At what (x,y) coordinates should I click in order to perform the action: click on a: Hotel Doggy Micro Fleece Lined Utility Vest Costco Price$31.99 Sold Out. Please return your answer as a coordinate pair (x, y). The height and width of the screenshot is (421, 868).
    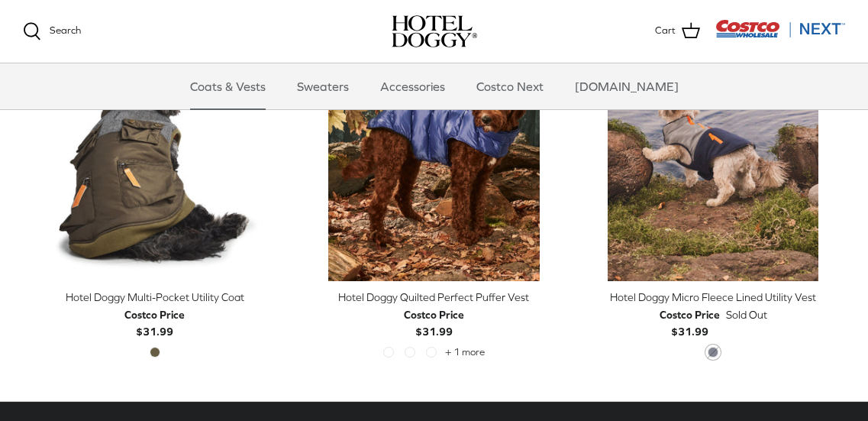
    Looking at the image, I should click on (713, 314).